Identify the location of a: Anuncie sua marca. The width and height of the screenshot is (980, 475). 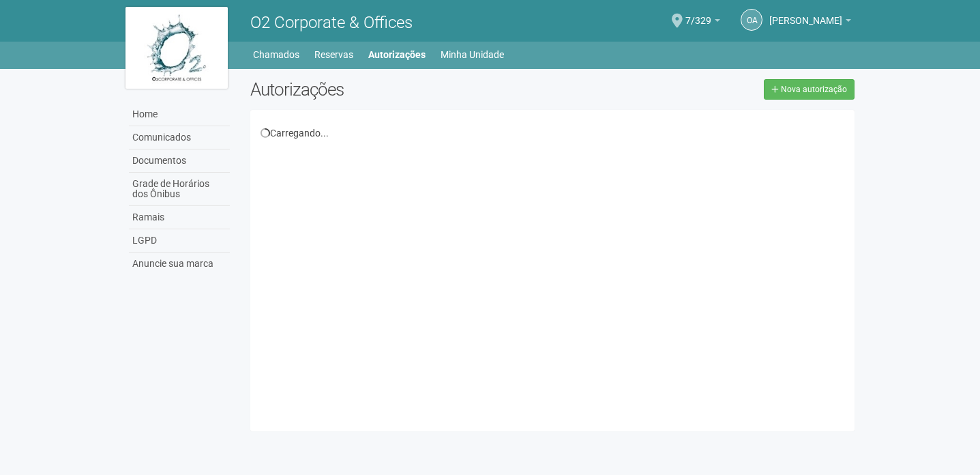
(180, 264).